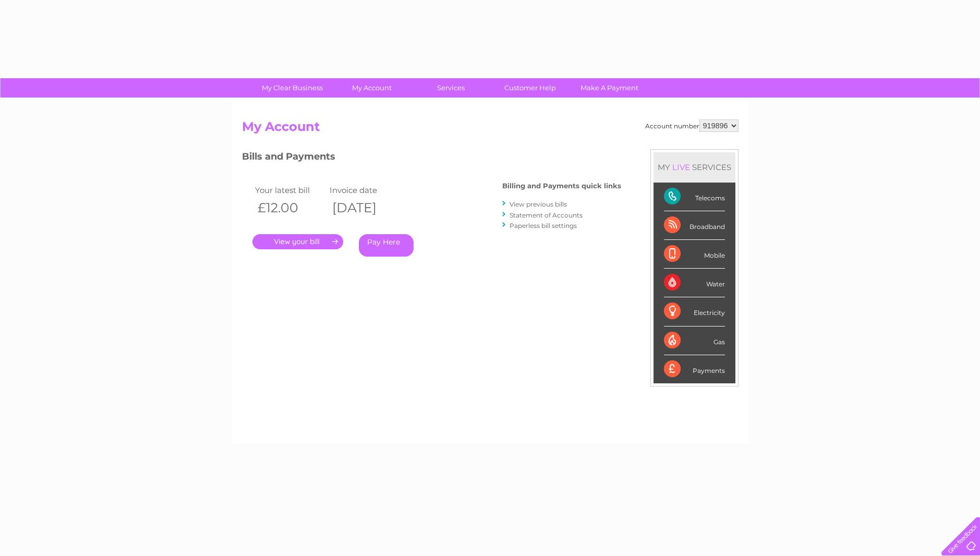  What do you see at coordinates (695, 167) in the screenshot?
I see `div: MY SERVICES` at bounding box center [695, 167].